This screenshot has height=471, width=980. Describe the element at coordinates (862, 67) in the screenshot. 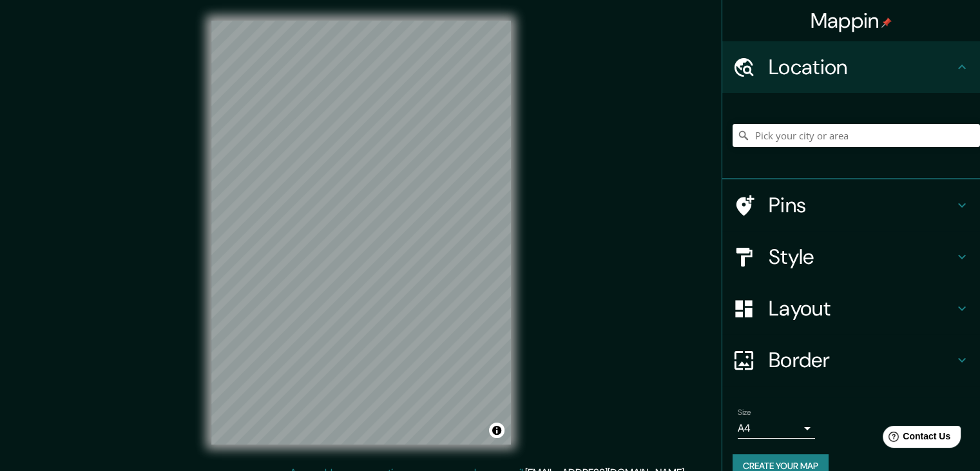

I see `h4: Location` at that location.